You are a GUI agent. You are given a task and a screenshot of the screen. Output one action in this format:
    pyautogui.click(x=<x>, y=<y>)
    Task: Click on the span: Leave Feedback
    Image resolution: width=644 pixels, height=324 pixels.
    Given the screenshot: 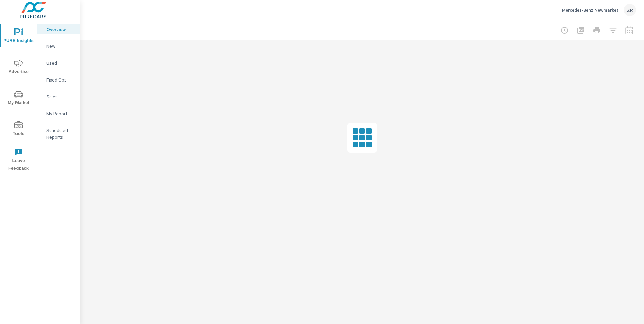 What is the action you would take?
    pyautogui.click(x=18, y=160)
    